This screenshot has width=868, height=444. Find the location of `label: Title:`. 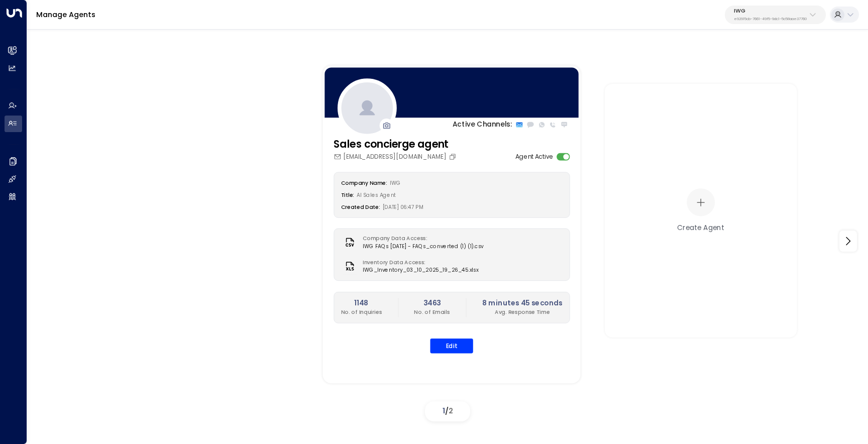

label: Title: is located at coordinates (348, 195).